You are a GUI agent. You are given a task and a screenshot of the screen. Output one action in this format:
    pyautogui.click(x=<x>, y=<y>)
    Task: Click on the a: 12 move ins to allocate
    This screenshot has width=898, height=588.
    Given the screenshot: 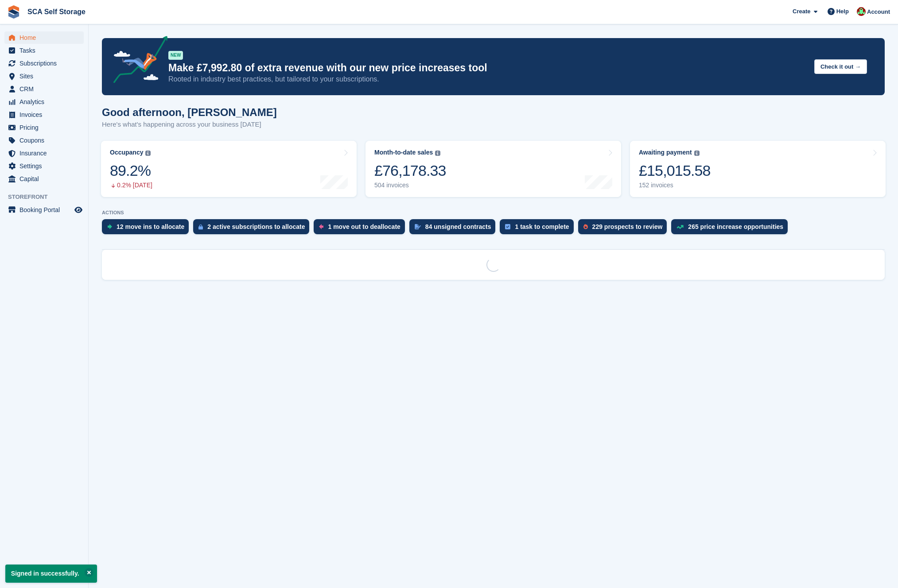 What is the action you would take?
    pyautogui.click(x=147, y=229)
    